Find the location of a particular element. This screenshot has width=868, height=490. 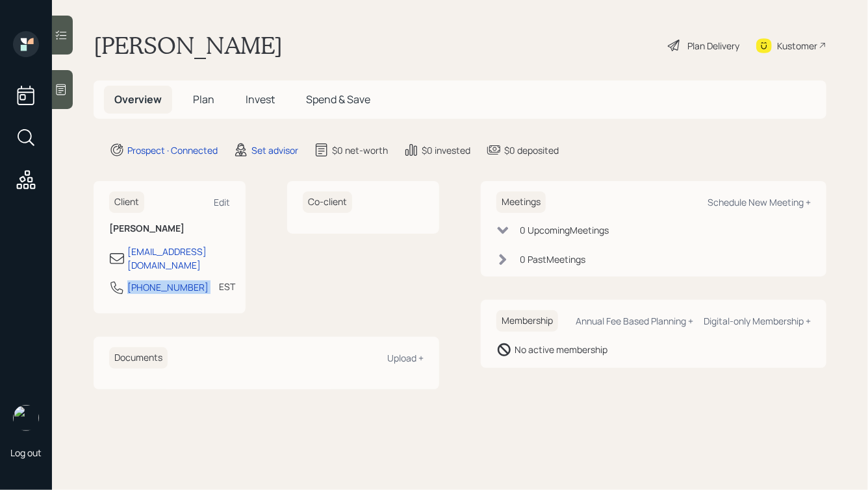

div: EST is located at coordinates (226, 286).